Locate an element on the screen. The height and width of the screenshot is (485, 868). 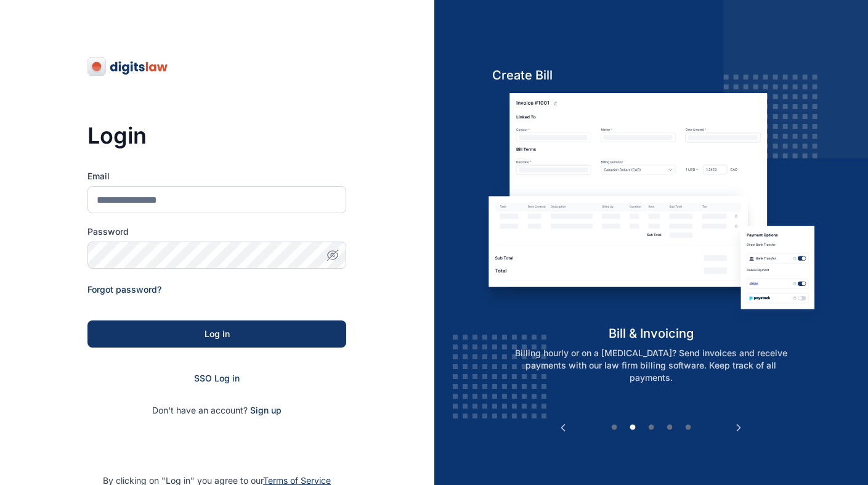
h5: bill & invoicing is located at coordinates (651, 334).